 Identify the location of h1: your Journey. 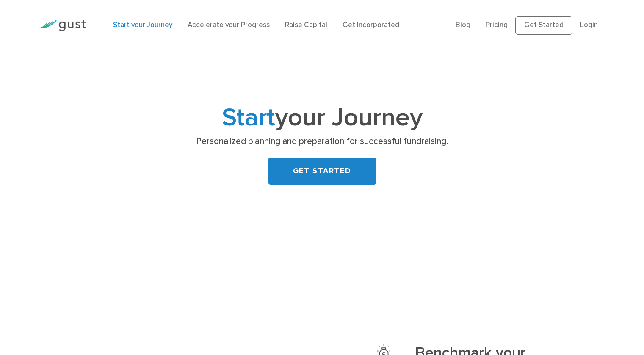
(322, 117).